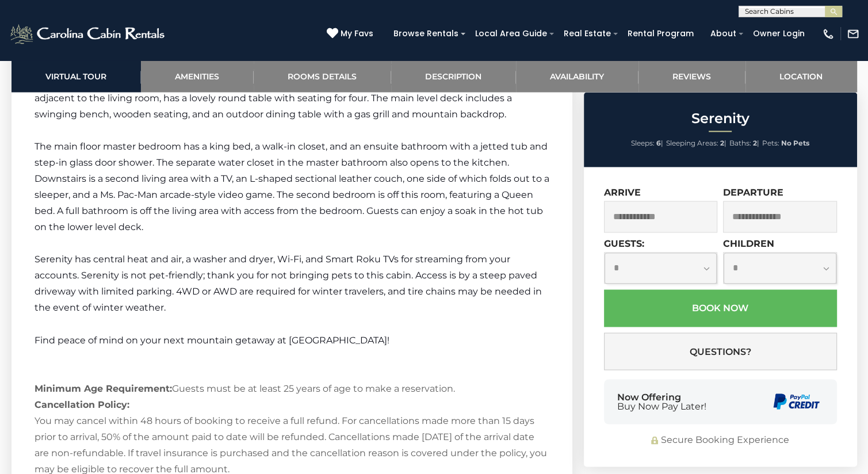  Describe the element at coordinates (453, 75) in the screenshot. I see `a: Description` at that location.